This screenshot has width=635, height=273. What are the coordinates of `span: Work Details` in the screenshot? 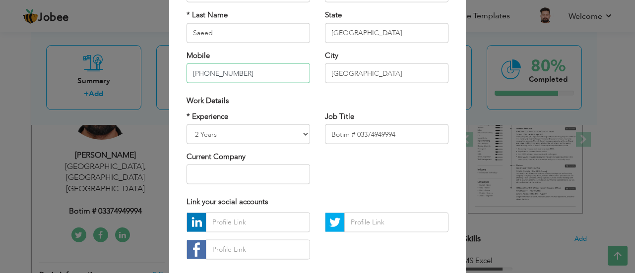 It's located at (207, 101).